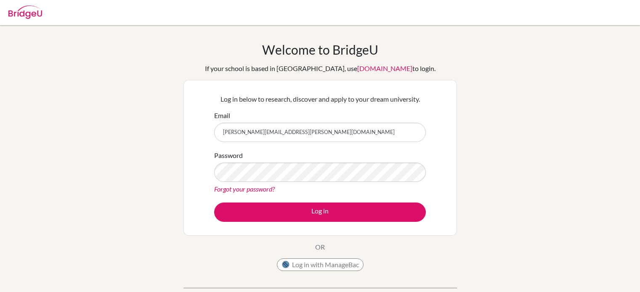 The width and height of the screenshot is (640, 292). What do you see at coordinates (228, 156) in the screenshot?
I see `label: Password` at bounding box center [228, 156].